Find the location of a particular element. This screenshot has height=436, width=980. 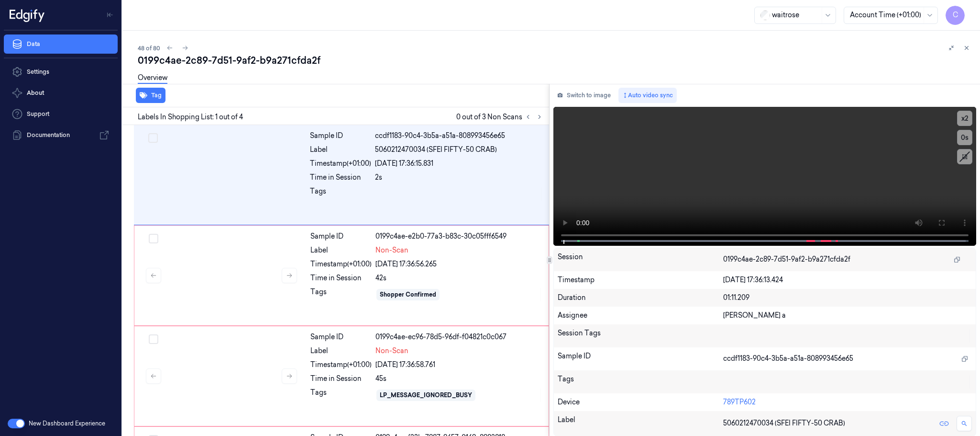

div: Shopper Confirmed is located at coordinates (408, 295).